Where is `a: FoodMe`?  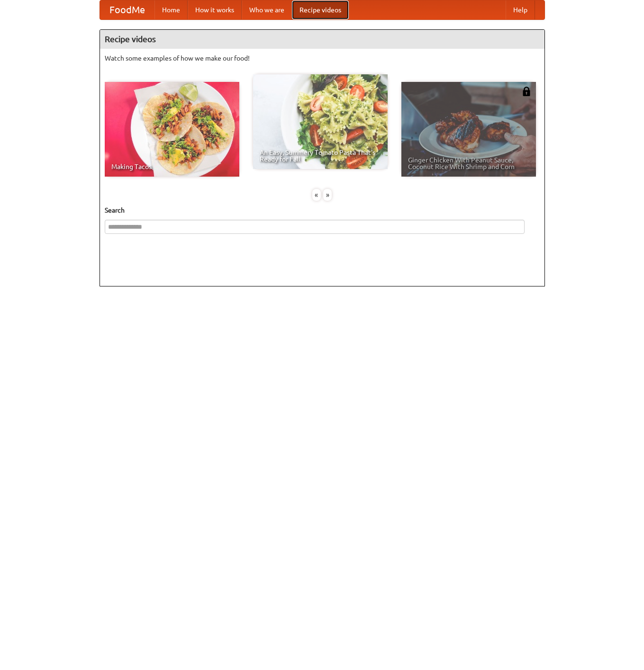 a: FoodMe is located at coordinates (127, 10).